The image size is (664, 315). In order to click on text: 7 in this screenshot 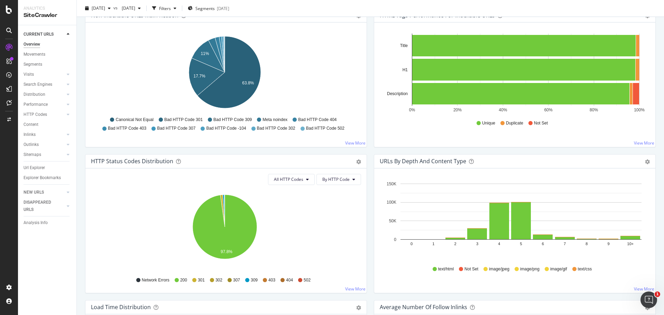, I will do `click(565, 244)`.